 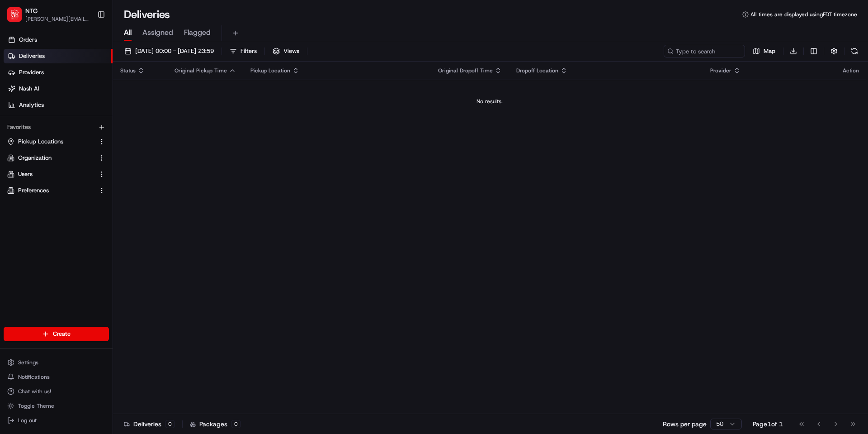 What do you see at coordinates (854, 51) in the screenshot?
I see `button: Refresh` at bounding box center [854, 51].